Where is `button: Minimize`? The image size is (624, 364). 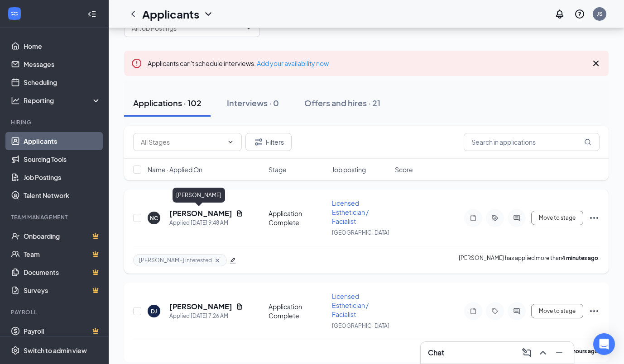
button: Minimize is located at coordinates (559, 353).